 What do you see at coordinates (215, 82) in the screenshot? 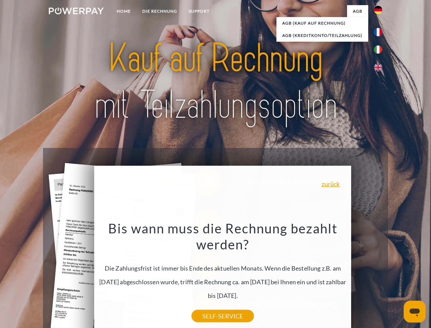
I see `img: title-powerpay_de.svg` at bounding box center [215, 82].